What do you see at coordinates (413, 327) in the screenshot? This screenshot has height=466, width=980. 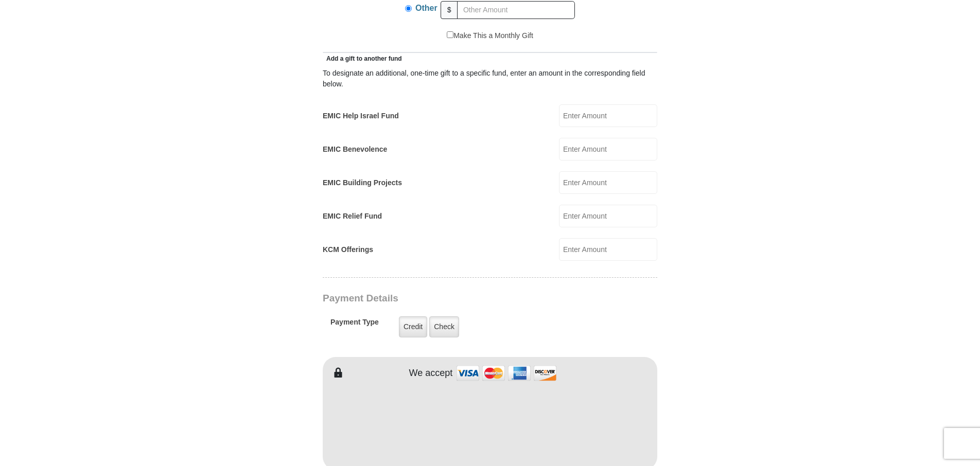 I see `label: Credit` at bounding box center [413, 327].